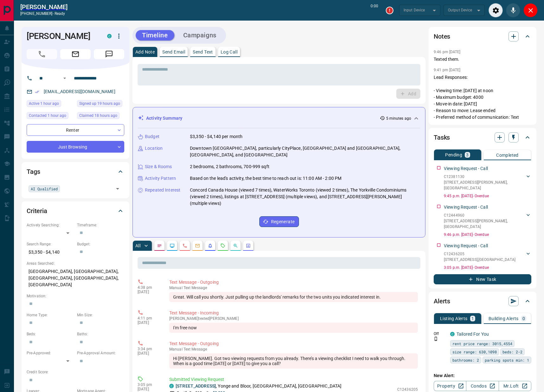 The height and width of the screenshot is (392, 544). I want to click on div: Notes, so click(482, 36).